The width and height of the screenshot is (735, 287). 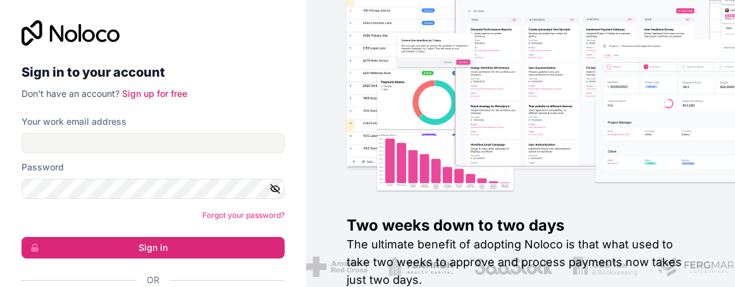 I want to click on label: Password, so click(x=42, y=167).